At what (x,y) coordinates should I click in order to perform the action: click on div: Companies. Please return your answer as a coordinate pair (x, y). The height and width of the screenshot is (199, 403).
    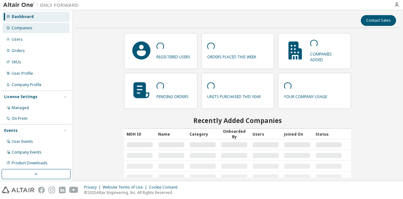
    Looking at the image, I should click on (22, 28).